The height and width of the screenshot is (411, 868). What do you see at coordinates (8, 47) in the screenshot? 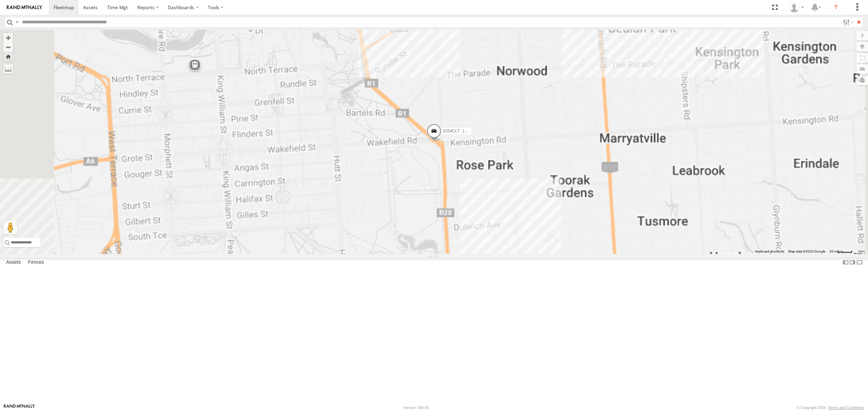
I see `button: Zoom out` at bounding box center [8, 47].